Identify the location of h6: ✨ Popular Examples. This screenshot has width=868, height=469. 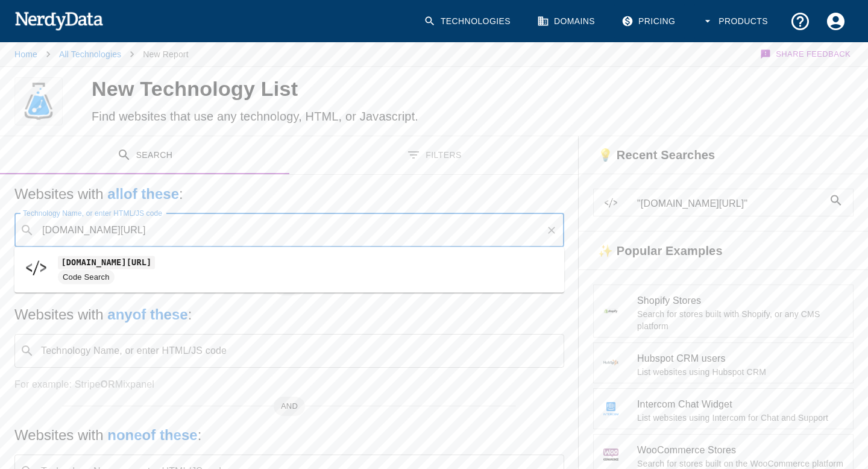
(656, 250).